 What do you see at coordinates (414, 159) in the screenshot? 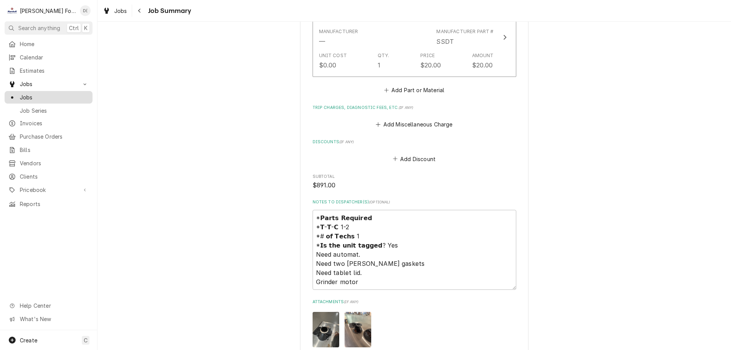
I see `button: Add Discount` at bounding box center [414, 159].